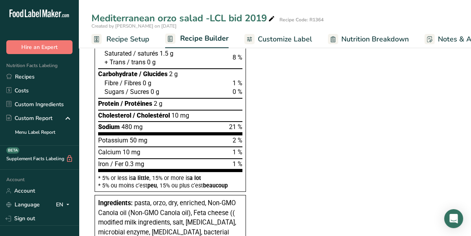 This screenshot has height=236, width=471. Describe the element at coordinates (285, 39) in the screenshot. I see `span: Customize Label` at that location.